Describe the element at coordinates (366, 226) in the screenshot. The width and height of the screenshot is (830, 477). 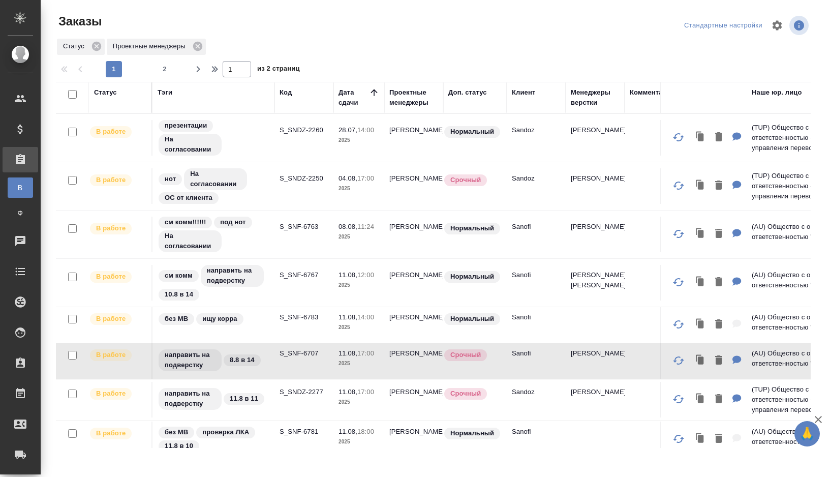
I see `p: 11:24` at that location.